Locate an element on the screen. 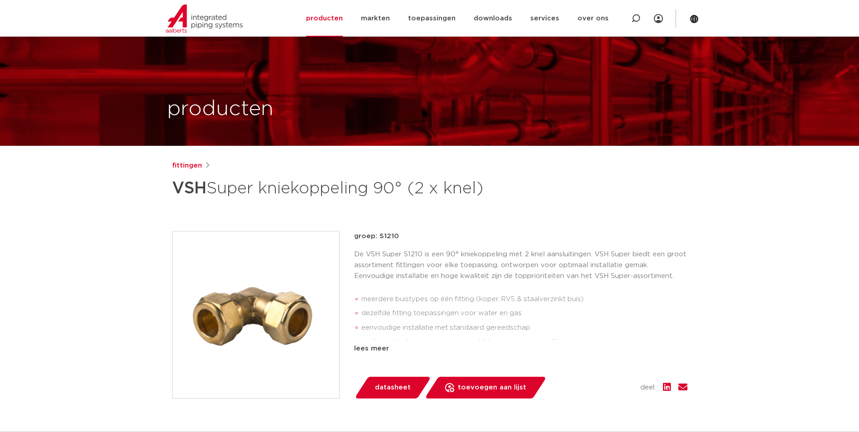 This screenshot has height=432, width=859. li: snelle verbindingstechnologie waarbij her-montage mogelijk is is located at coordinates (524, 342).